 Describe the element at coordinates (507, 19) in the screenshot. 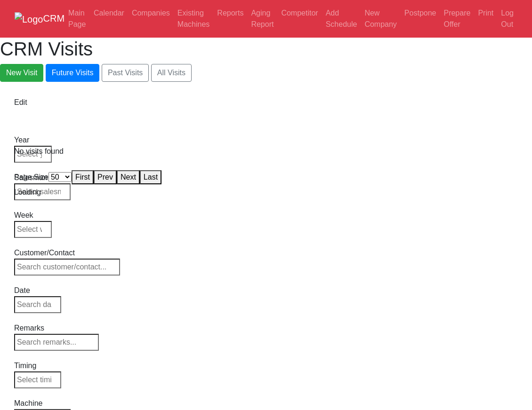

I see `a: Log Out` at that location.